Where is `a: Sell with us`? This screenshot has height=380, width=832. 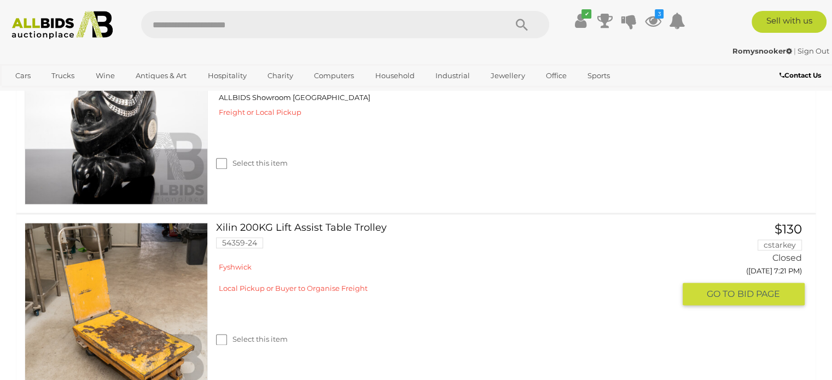
a: Sell with us is located at coordinates (789, 22).